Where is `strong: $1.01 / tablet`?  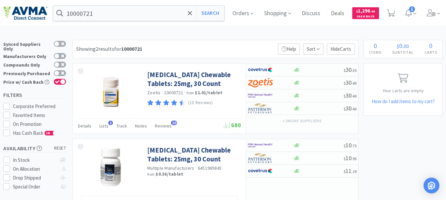
strong: $1.01 / tablet is located at coordinates (209, 93).